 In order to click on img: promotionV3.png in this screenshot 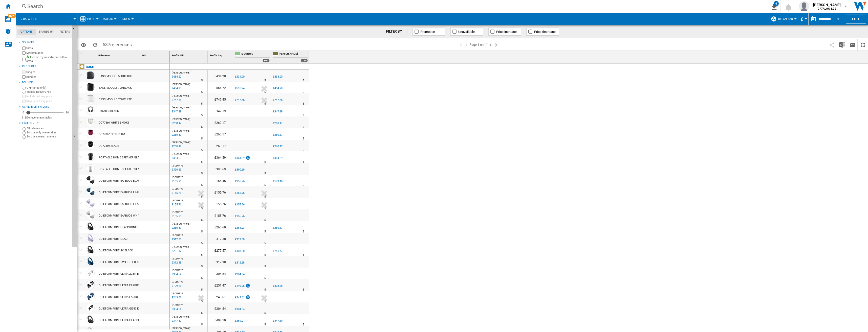, I will do `click(248, 297)`.